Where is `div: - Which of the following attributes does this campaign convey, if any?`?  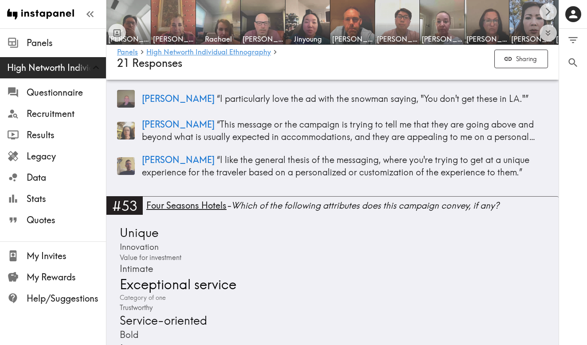 div: - Which of the following attributes does this campaign convey, if any? is located at coordinates (353, 206).